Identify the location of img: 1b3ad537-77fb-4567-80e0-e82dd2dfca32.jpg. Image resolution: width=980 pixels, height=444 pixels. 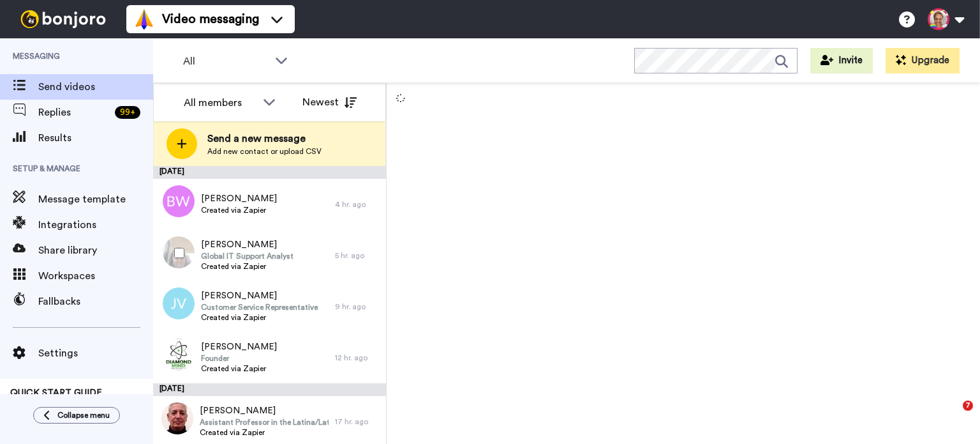
(177, 418).